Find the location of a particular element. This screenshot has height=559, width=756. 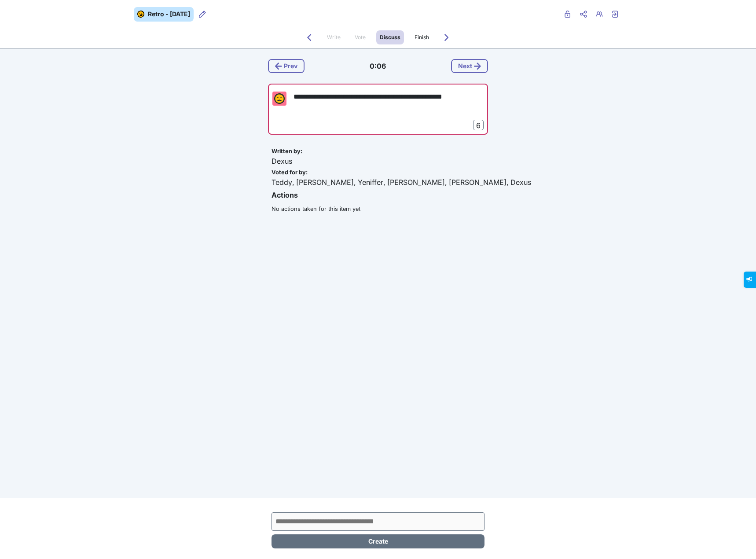

div: 0 : 06 is located at coordinates (377, 66).